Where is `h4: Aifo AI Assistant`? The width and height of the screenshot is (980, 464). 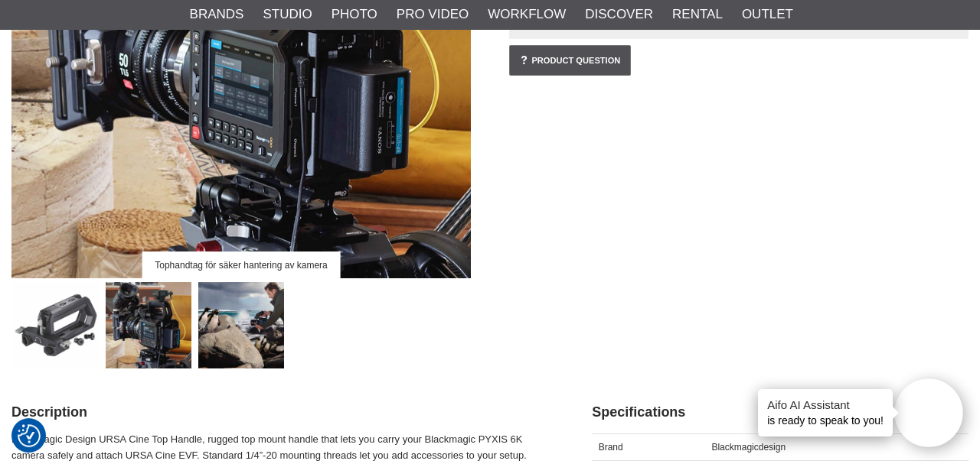 h4: Aifo AI Assistant is located at coordinates (825, 405).